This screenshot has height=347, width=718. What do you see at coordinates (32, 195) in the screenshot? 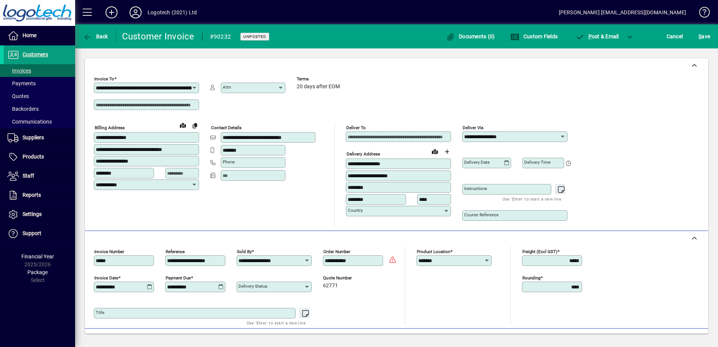
I see `span: Reports` at bounding box center [32, 195].